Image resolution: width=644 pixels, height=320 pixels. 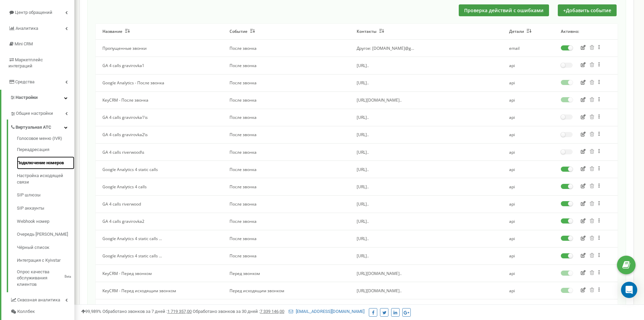 I want to click on td: Перед звонком, so click(x=287, y=273).